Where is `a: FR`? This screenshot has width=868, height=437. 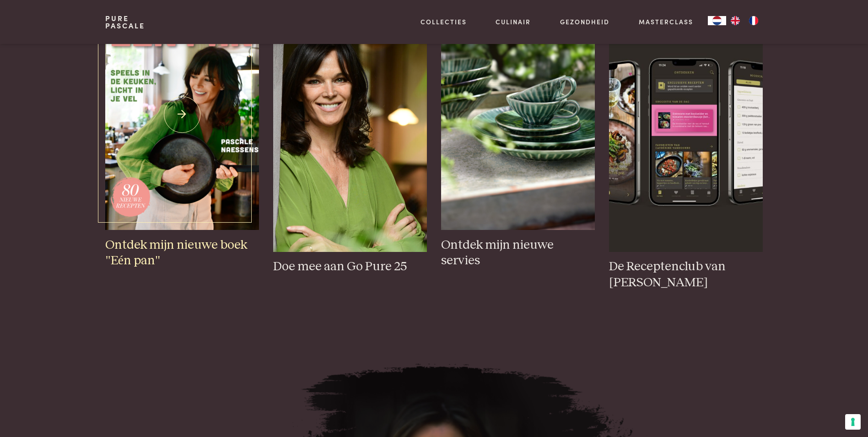 a: FR is located at coordinates (754, 21).